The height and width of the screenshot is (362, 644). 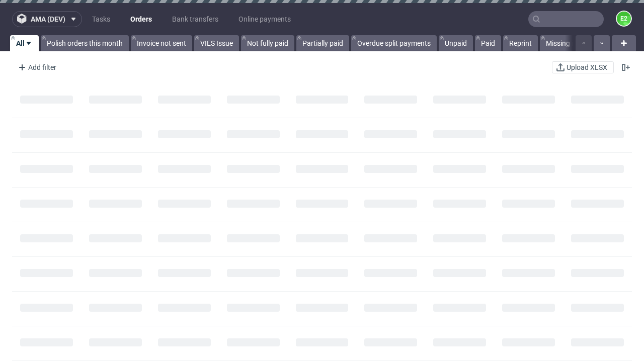 What do you see at coordinates (216, 43) in the screenshot?
I see `a: VIES Issue` at bounding box center [216, 43].